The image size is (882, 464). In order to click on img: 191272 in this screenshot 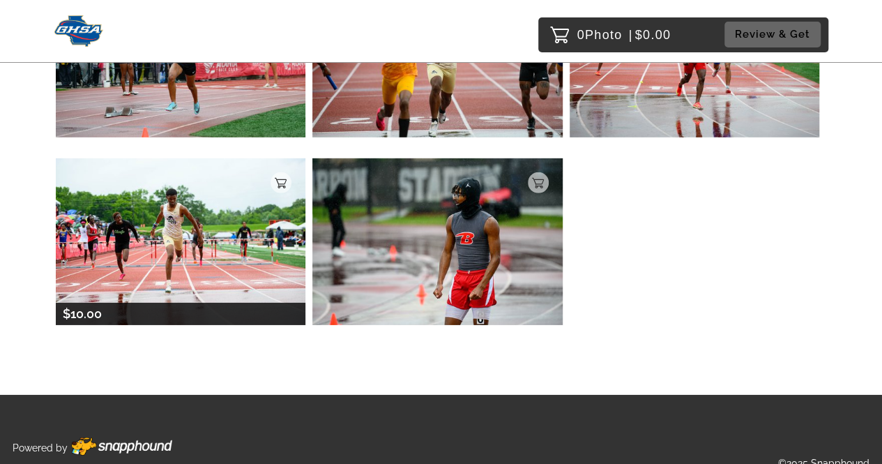, I will do `click(181, 241)`.